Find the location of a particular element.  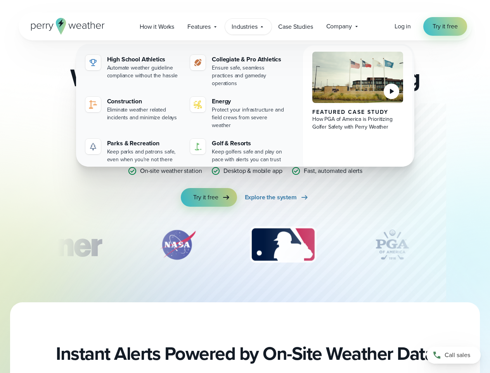

div: Keep parks and patrons safe, even when you're not there is located at coordinates (144, 156).